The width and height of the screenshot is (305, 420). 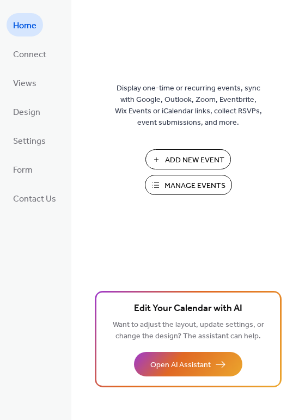 What do you see at coordinates (180, 365) in the screenshot?
I see `span: Open AI Assistant` at bounding box center [180, 365].